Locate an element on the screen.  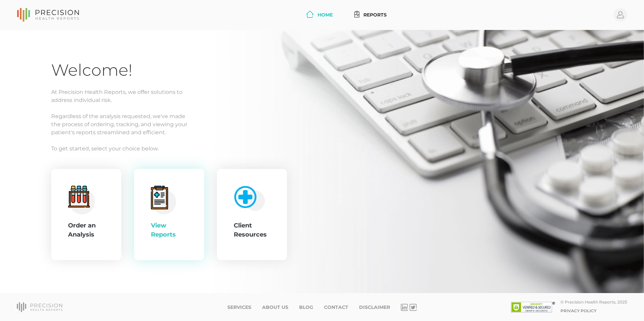
a: Services is located at coordinates (239, 307).